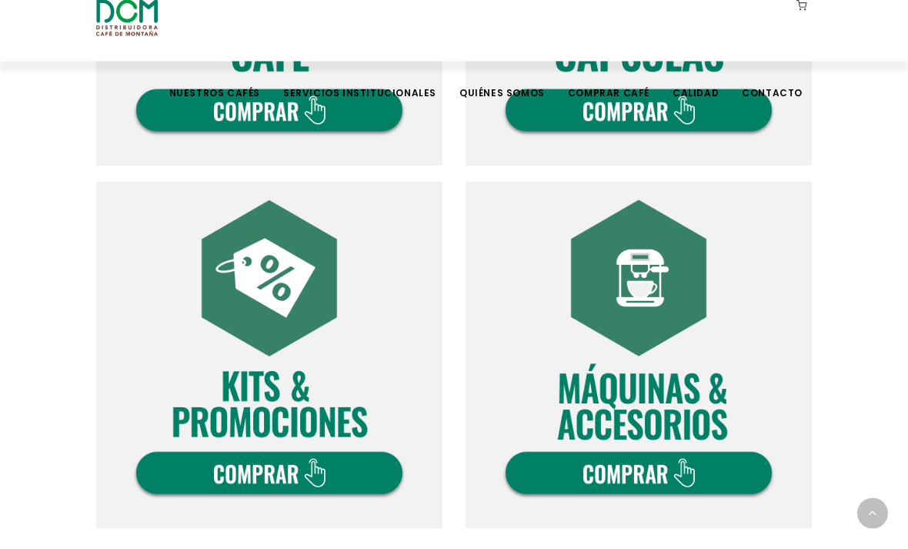  I want to click on a: Comprar Café, so click(609, 81).